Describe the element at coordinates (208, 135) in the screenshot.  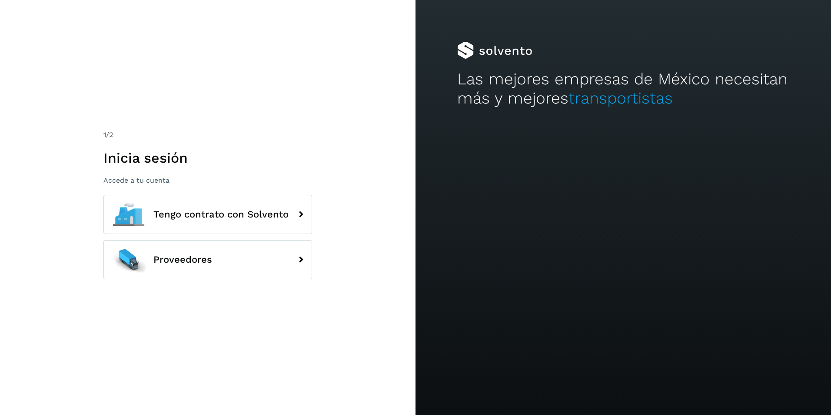
I see `div: /2` at that location.